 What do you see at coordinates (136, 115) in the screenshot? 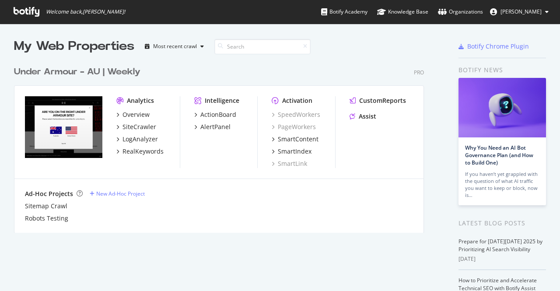
I see `div: Overview` at bounding box center [136, 115].